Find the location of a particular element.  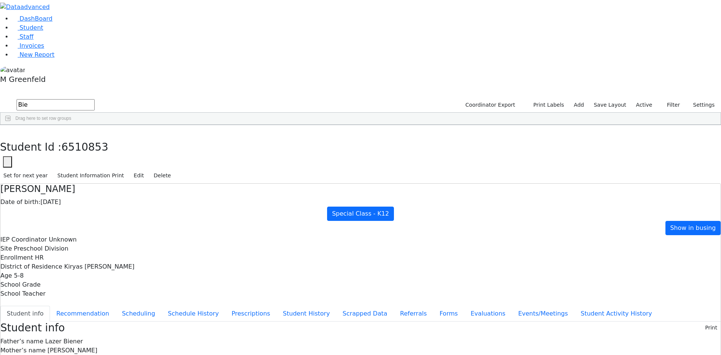

a: Special Class - K12 is located at coordinates (361, 214).